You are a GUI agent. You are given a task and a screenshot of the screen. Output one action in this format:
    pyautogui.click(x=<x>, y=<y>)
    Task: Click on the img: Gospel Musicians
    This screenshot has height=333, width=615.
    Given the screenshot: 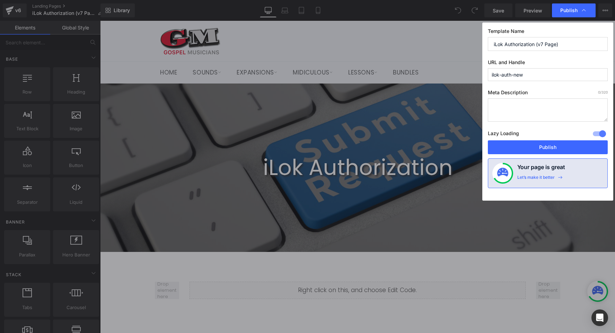 What is the action you would take?
    pyautogui.click(x=90, y=20)
    